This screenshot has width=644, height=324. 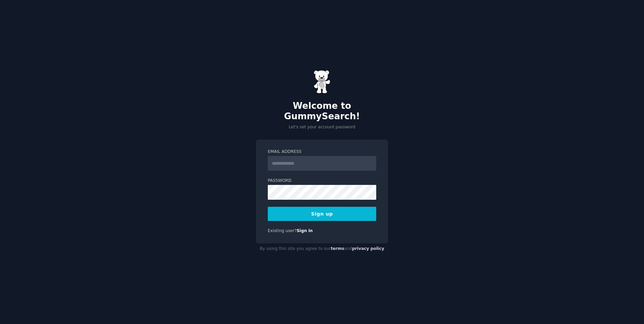 What do you see at coordinates (322, 111) in the screenshot?
I see `h2: Welcome to GummySearch!` at bounding box center [322, 111].